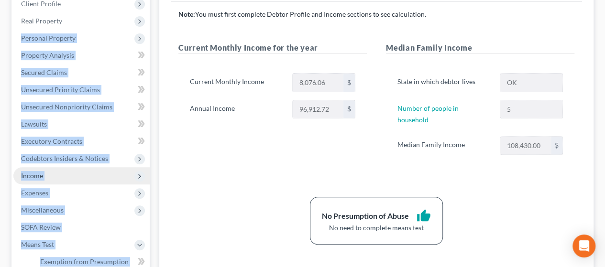 Image resolution: width=605 pixels, height=267 pixels. What do you see at coordinates (42, 210) in the screenshot?
I see `span: Miscellaneous` at bounding box center [42, 210].